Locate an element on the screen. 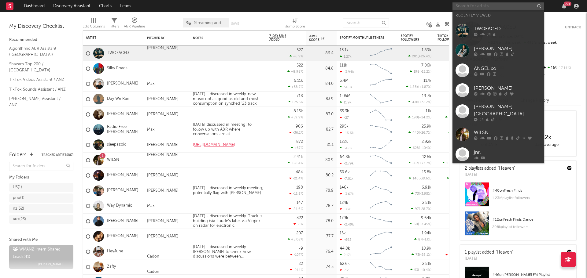 Image resolution: width=587 pixels, height=278 pixels. div: 12 x is located at coordinates (546, 138).